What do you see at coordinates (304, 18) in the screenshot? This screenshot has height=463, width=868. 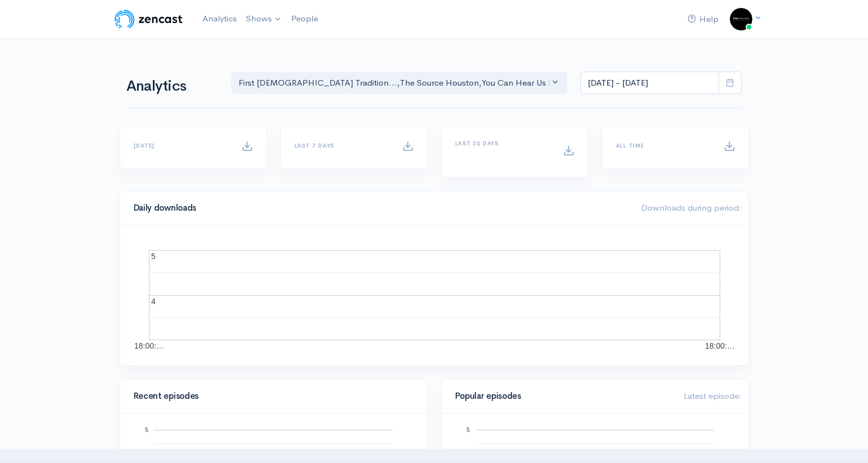 I see `a: People` at bounding box center [304, 18].